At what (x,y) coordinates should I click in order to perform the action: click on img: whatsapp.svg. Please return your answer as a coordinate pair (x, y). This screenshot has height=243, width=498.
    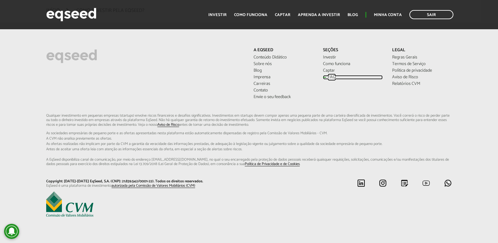
    Looking at the image, I should click on (448, 183).